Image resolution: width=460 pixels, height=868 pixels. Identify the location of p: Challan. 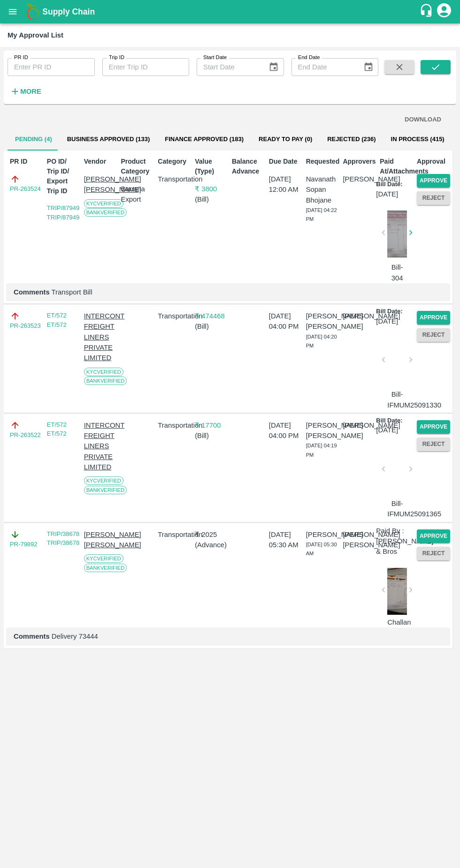
(397, 622).